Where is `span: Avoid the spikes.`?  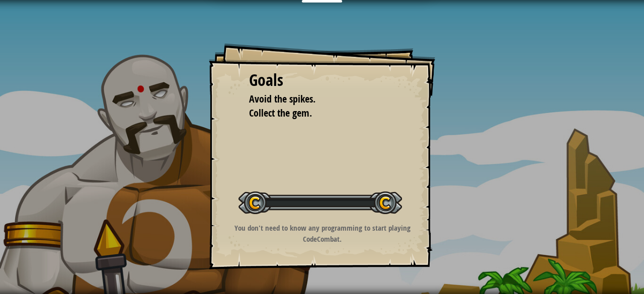
span: Avoid the spikes. is located at coordinates (282, 99).